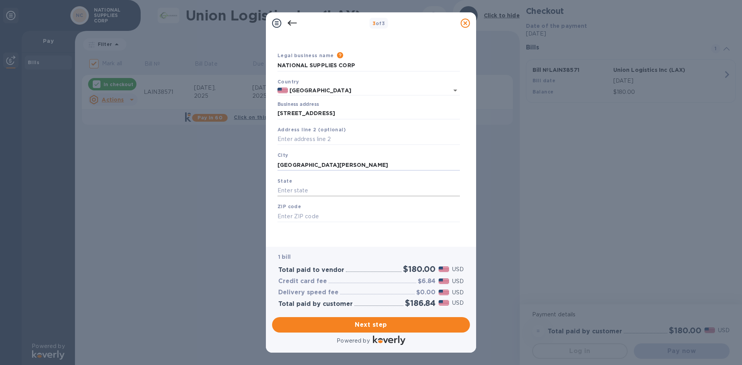  What do you see at coordinates (282, 90) in the screenshot?
I see `img: US` at bounding box center [282, 90].